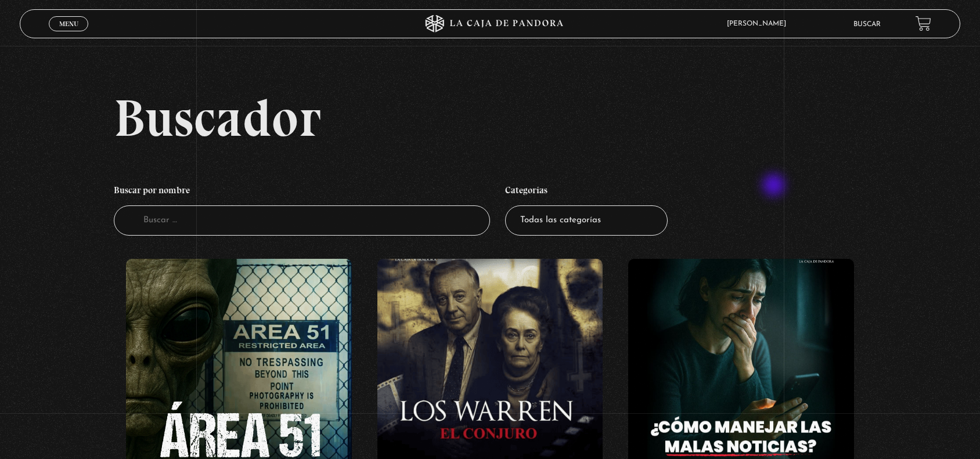 The image size is (980, 459). What do you see at coordinates (69, 24) in the screenshot?
I see `span: Menu` at bounding box center [69, 24].